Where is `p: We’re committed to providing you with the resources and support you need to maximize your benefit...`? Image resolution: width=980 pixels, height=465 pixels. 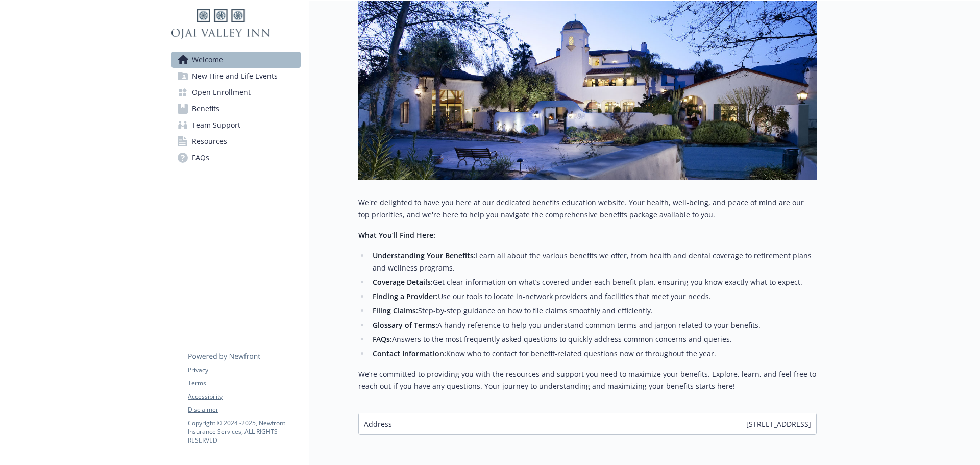
p: We’re committed to providing you with the resources and support you need to maximize your benefit... is located at coordinates (587, 380).